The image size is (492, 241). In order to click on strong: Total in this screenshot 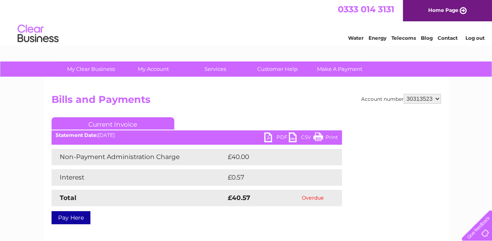, I will do `click(68, 197)`.